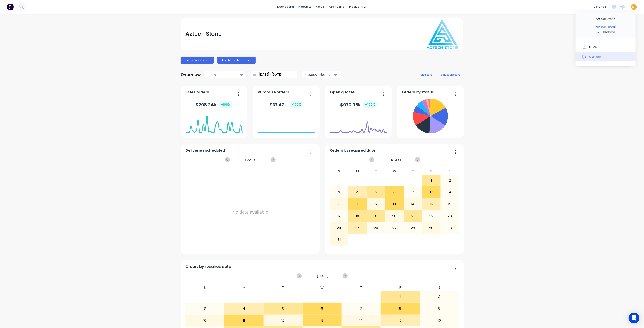 Image resolution: width=644 pixels, height=328 pixels. Describe the element at coordinates (600, 7) in the screenshot. I see `div: settings` at that location.